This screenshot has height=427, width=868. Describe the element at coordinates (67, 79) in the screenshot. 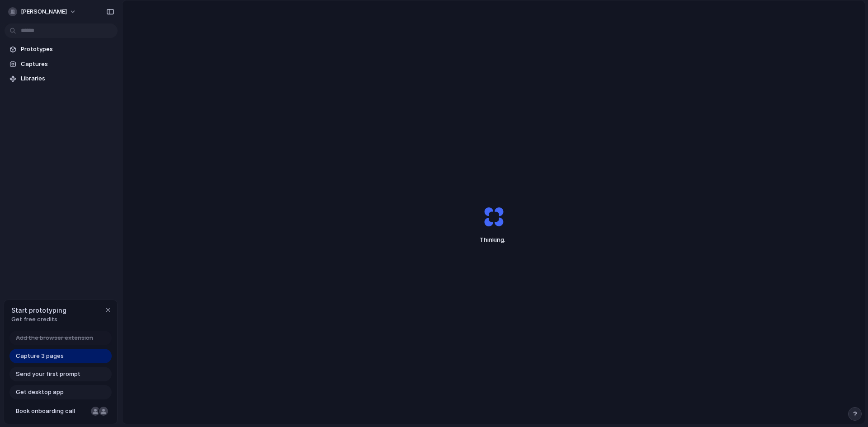

I see `span: Libraries` at that location.